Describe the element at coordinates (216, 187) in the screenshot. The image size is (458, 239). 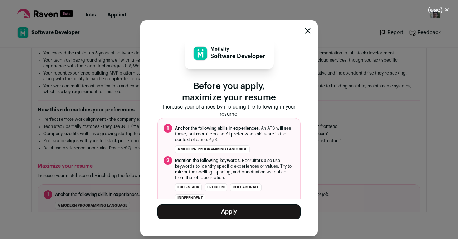
I see `li: problem` at that location.